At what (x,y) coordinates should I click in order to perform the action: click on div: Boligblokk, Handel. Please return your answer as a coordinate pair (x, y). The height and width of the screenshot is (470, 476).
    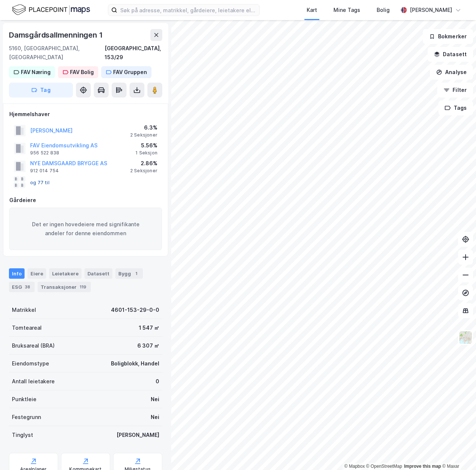
    Looking at the image, I should click on (135, 363).